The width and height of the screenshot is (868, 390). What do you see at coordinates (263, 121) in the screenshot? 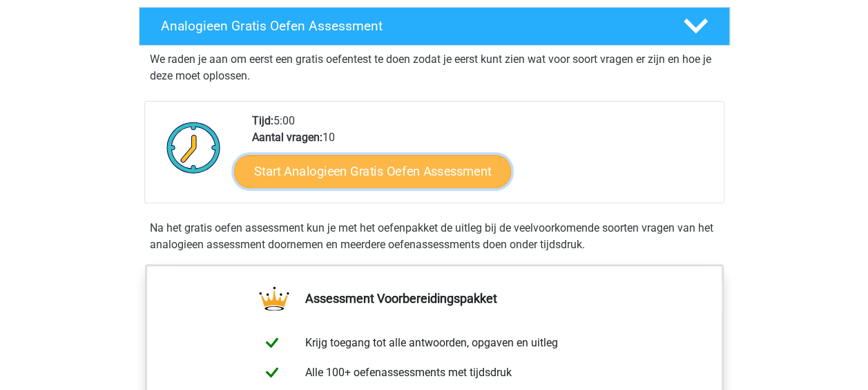
I see `b: Tijd:` at bounding box center [263, 121].